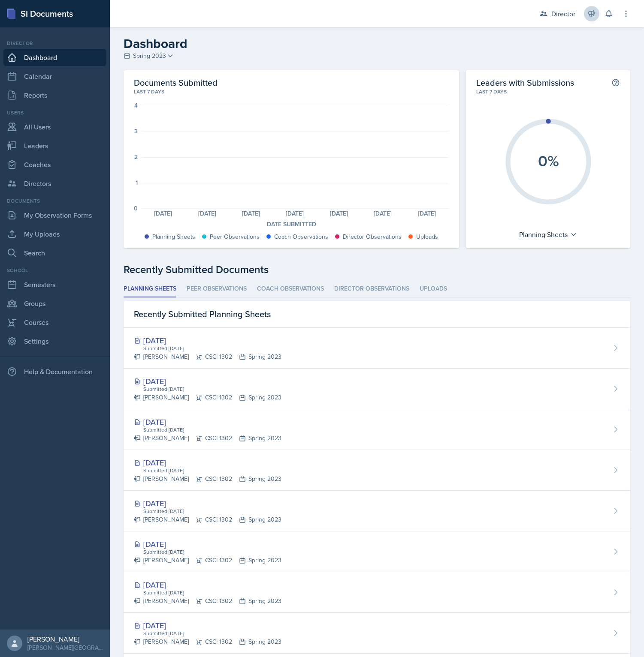 This screenshot has width=644, height=657. I want to click on div: Director Observations, so click(371, 236).